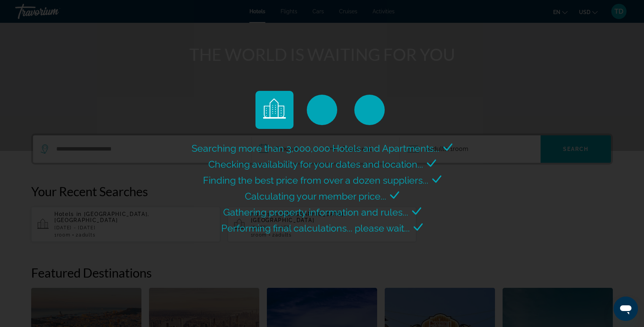 Image resolution: width=644 pixels, height=327 pixels. What do you see at coordinates (315, 148) in the screenshot?
I see `span: Searching more than 3,000,000 Hotels and Apartments...` at bounding box center [315, 148].